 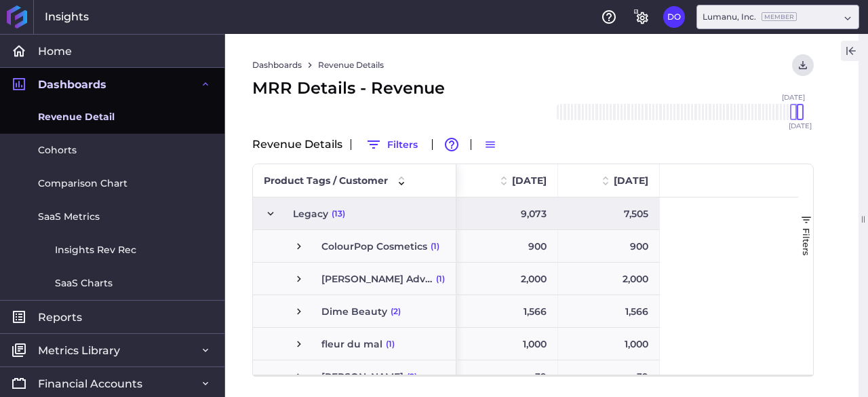 I want to click on span: SaaS Metrics, so click(x=68, y=216).